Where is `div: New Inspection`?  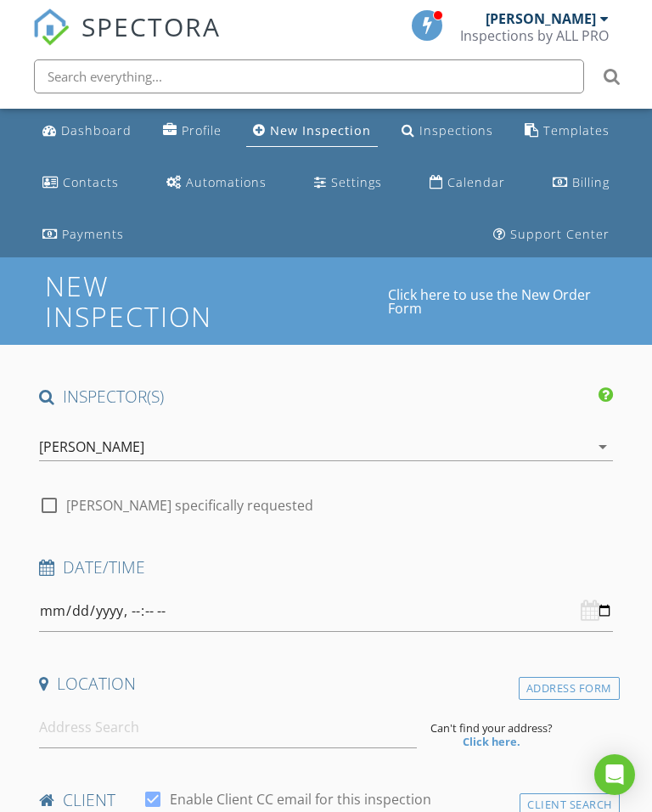
div: New Inspection is located at coordinates (320, 130).